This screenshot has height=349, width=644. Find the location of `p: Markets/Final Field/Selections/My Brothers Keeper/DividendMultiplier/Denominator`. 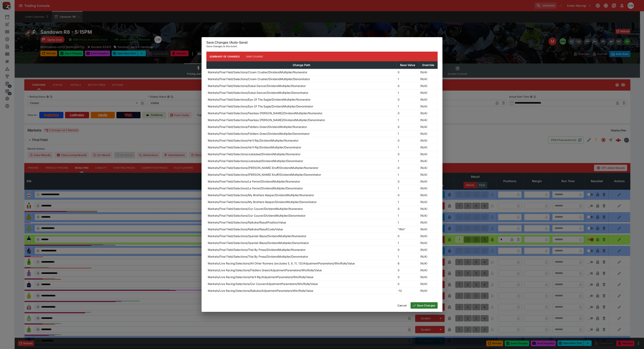

p: Markets/Final Field/Selections/My Brothers Keeper/DividendMultiplier/Denominator is located at coordinates (262, 202).